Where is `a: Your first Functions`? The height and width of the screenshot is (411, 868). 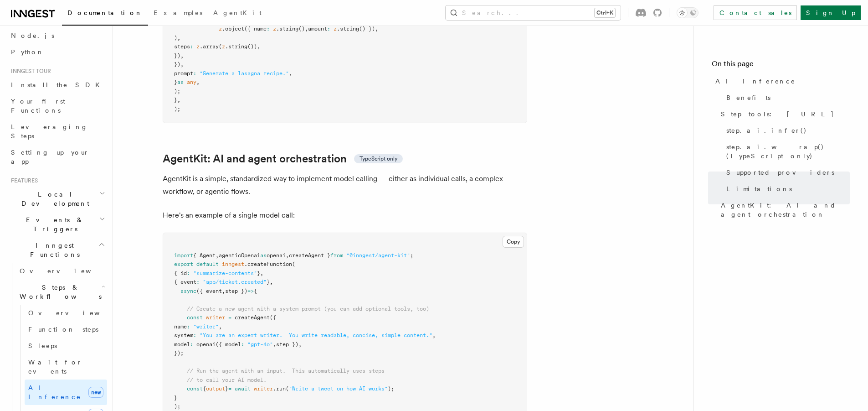 a: Your first Functions is located at coordinates (57, 106).